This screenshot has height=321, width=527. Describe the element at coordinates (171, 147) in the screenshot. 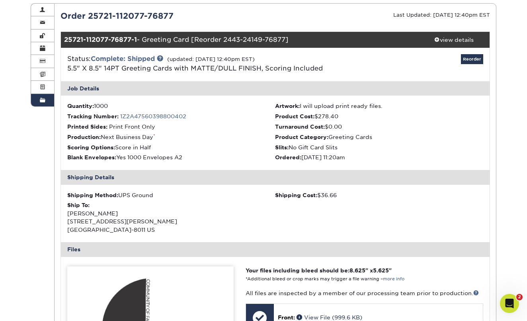

I see `li: Score in Half` at that location.